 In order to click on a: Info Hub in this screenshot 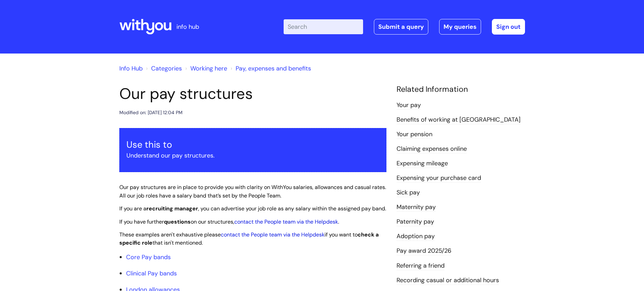, I will do `click(131, 68)`.